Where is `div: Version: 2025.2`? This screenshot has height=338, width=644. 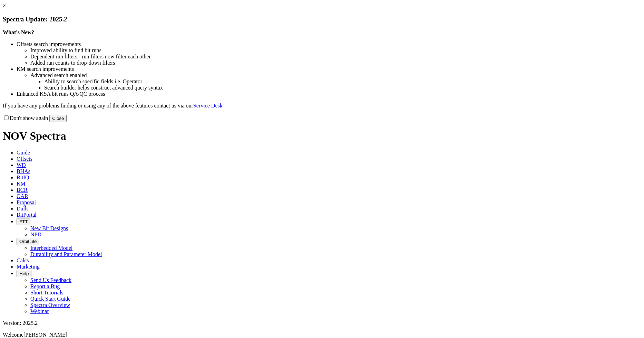
div: Version: 2025.2 is located at coordinates (322, 323).